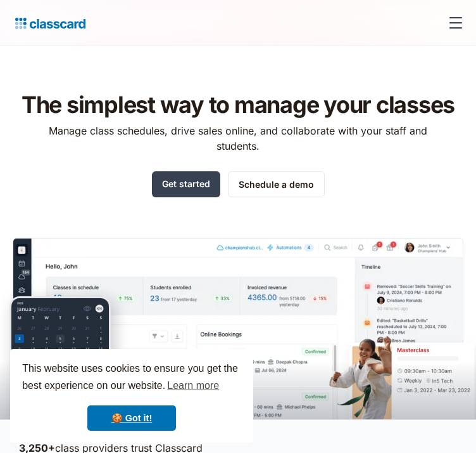  Describe the element at coordinates (186, 184) in the screenshot. I see `a: Get started` at that location.